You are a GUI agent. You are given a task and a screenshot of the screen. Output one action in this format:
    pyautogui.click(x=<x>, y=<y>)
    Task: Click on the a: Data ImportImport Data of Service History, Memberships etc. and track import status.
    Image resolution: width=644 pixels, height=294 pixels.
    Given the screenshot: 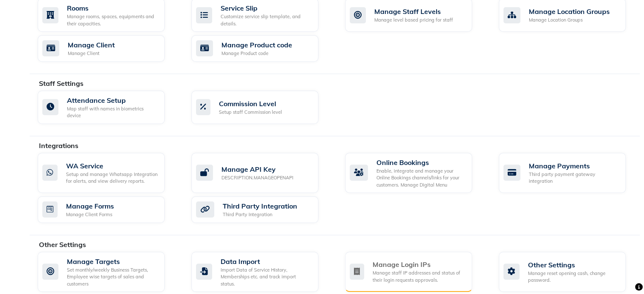 What is the action you would take?
    pyautogui.click(x=262, y=273)
    